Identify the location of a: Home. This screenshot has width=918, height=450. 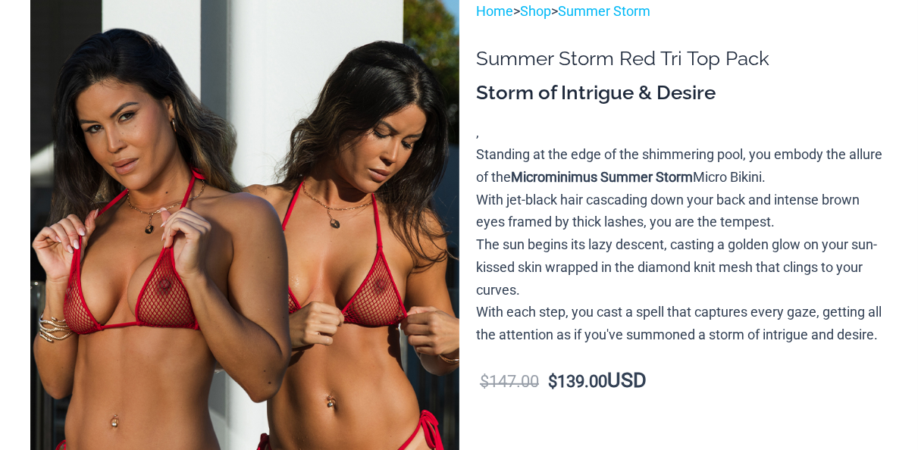
(494, 11).